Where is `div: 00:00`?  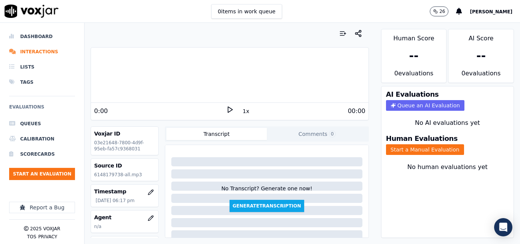
div: 00:00 is located at coordinates (357, 111).